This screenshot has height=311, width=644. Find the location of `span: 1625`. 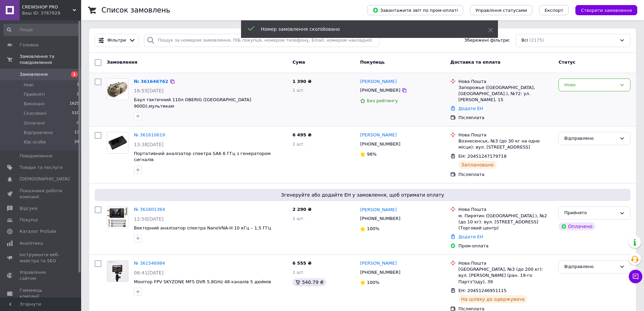

span: 1625 is located at coordinates (74, 104).